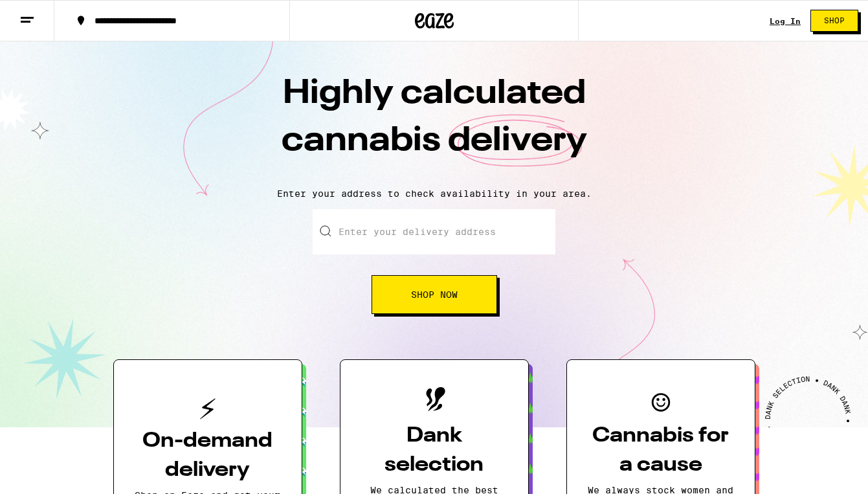 The width and height of the screenshot is (868, 494). What do you see at coordinates (434, 294) in the screenshot?
I see `span: Shop Now` at bounding box center [434, 294].